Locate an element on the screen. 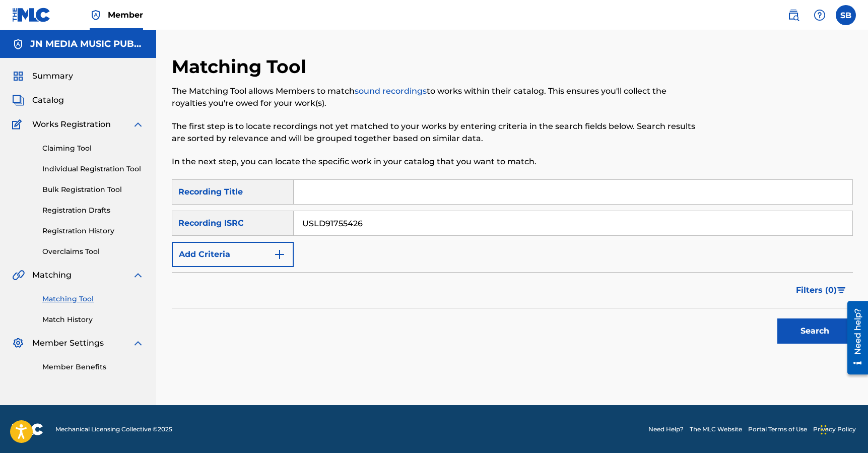  a: Registration Drafts is located at coordinates (93, 210).